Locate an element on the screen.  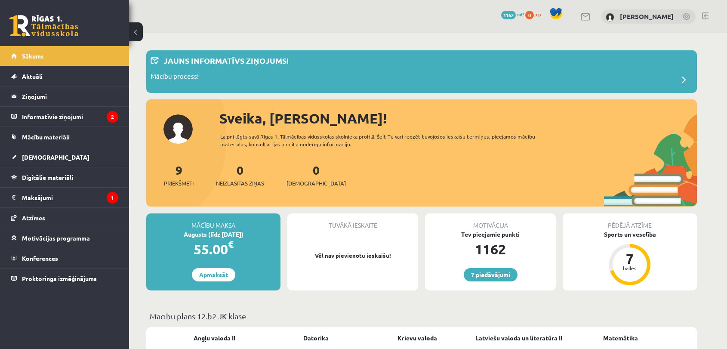
a: Jauns informatīvs ziņojums! Mācību process! is located at coordinates (421, 71).